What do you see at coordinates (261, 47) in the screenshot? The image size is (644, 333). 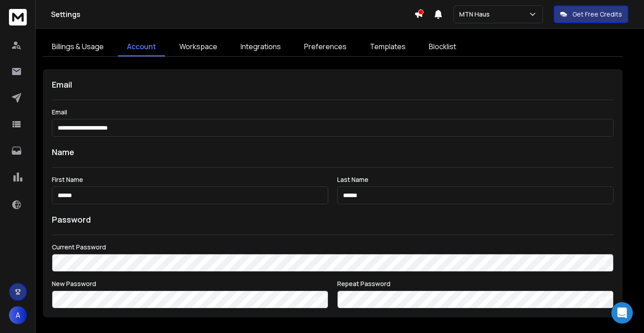 I see `a: Integrations` at bounding box center [261, 47].